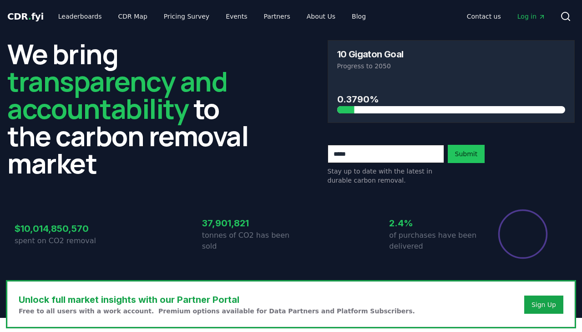  What do you see at coordinates (217, 311) in the screenshot?
I see `p: Free to all users with a work account. Premium options available for Data Partners and Platform S...` at bounding box center [217, 311].